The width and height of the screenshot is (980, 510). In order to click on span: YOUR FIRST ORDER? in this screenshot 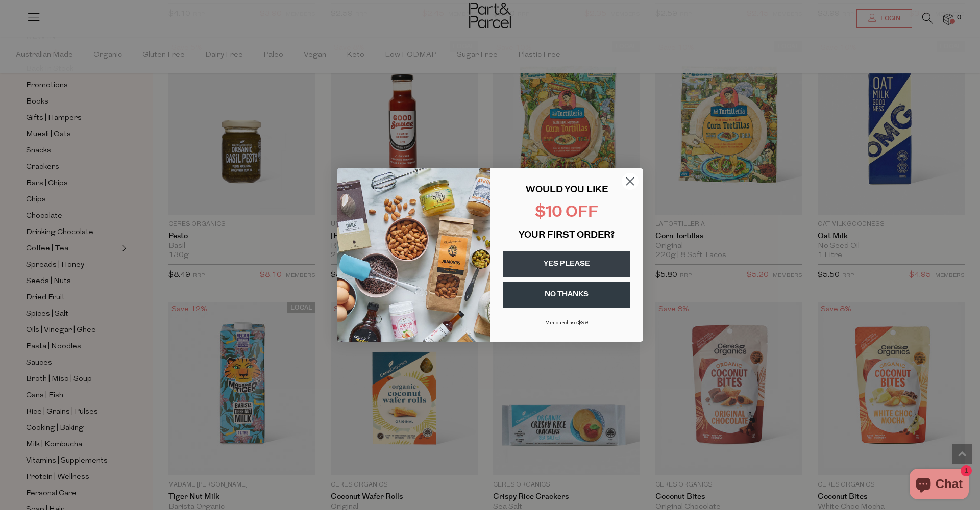, I will do `click(567, 236)`.